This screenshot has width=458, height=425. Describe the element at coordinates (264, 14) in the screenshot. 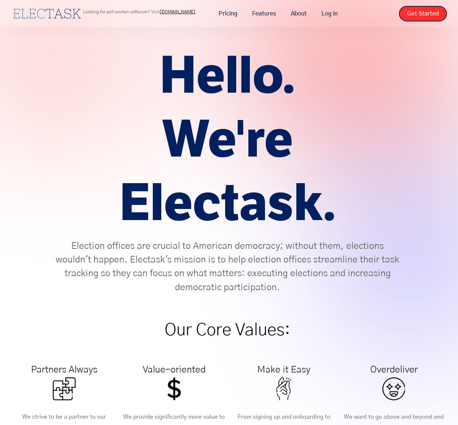

I see `a: Features` at that location.